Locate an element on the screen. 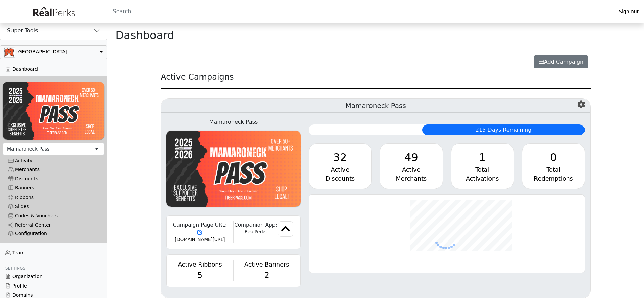  a: Active Banners 2 is located at coordinates (267, 271).